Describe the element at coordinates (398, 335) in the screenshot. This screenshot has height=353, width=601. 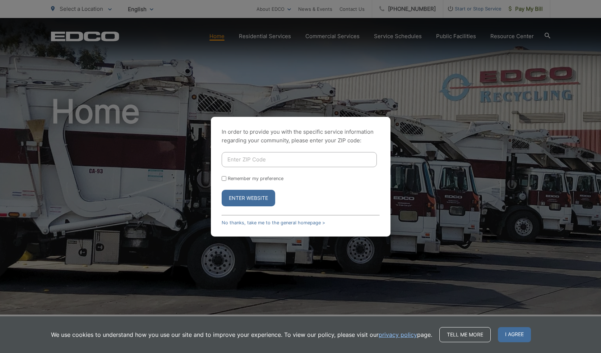
I see `a: privacy policy` at that location.